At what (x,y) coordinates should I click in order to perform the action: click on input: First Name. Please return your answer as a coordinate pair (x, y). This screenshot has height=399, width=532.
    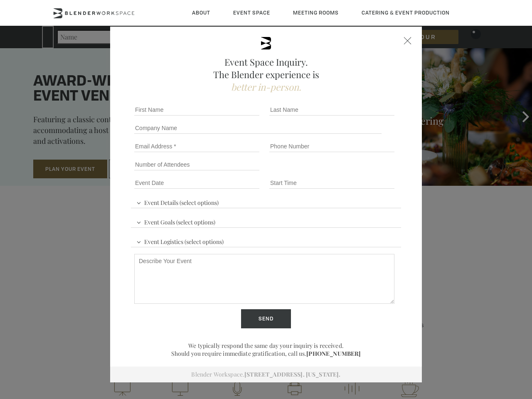
    Looking at the image, I should click on (197, 109).